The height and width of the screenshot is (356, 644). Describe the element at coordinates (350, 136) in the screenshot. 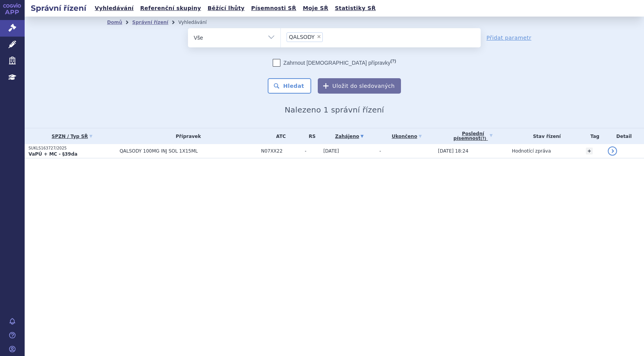

I see `a: Zahájeno` at that location.